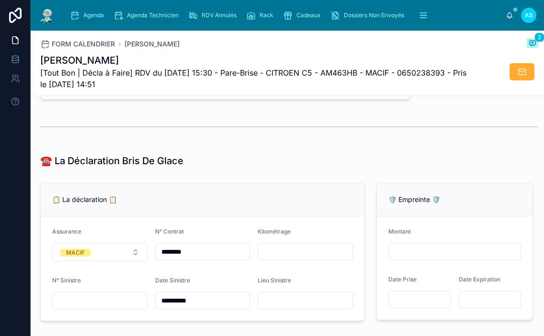  What do you see at coordinates (261, 15) in the screenshot?
I see `a: Rack` at bounding box center [261, 15].